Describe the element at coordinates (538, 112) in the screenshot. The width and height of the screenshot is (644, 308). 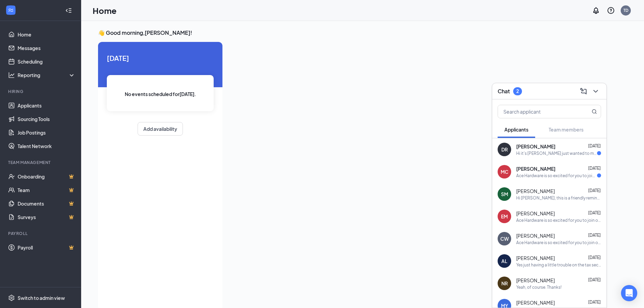
I see `input: Search applicant` at that location.